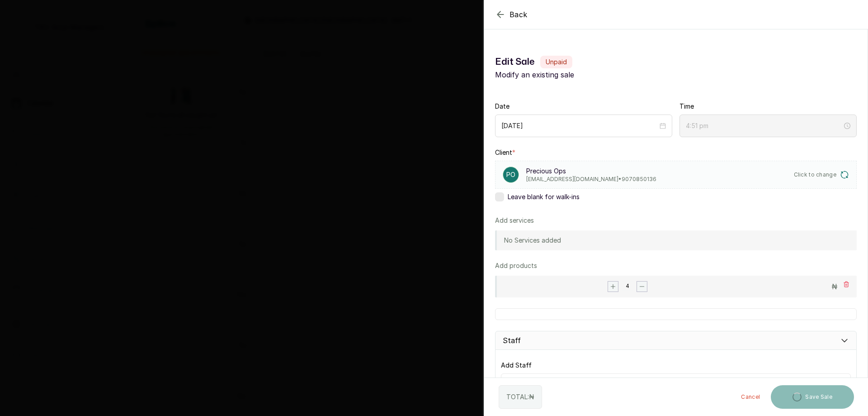 The image size is (868, 416). What do you see at coordinates (821, 175) in the screenshot?
I see `button: Click to change` at bounding box center [821, 175].